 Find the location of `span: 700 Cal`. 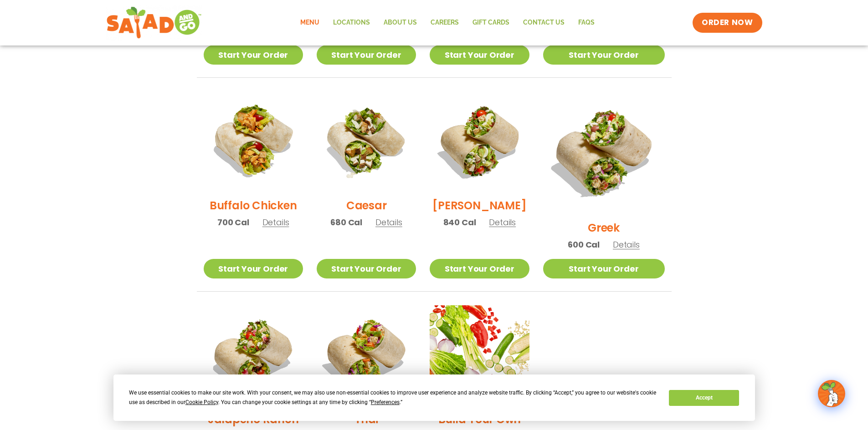

span: 700 Cal is located at coordinates (233, 222).